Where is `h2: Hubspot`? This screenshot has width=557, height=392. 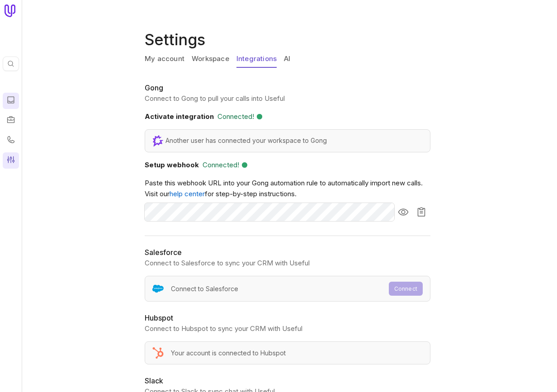 h2: Hubspot is located at coordinates (287, 318).